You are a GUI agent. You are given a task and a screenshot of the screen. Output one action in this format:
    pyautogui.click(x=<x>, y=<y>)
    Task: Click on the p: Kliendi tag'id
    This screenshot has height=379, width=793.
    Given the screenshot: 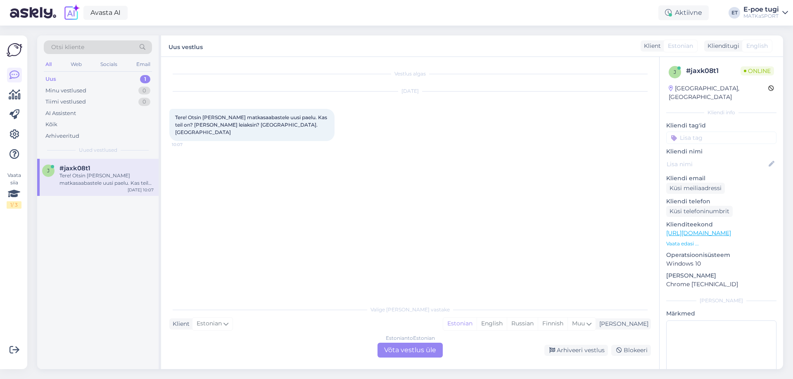 What is the action you would take?
    pyautogui.click(x=721, y=126)
    